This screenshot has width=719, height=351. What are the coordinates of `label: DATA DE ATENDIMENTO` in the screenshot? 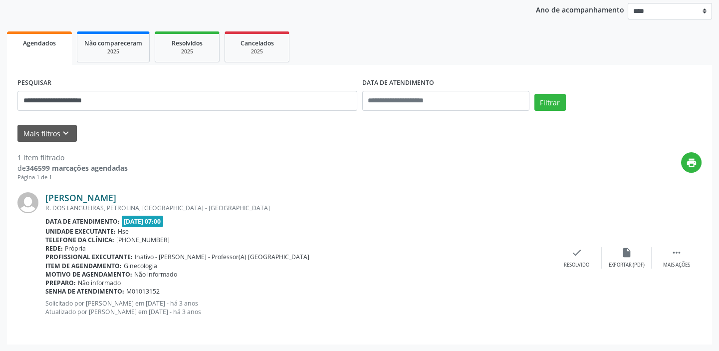 It's located at (398, 83).